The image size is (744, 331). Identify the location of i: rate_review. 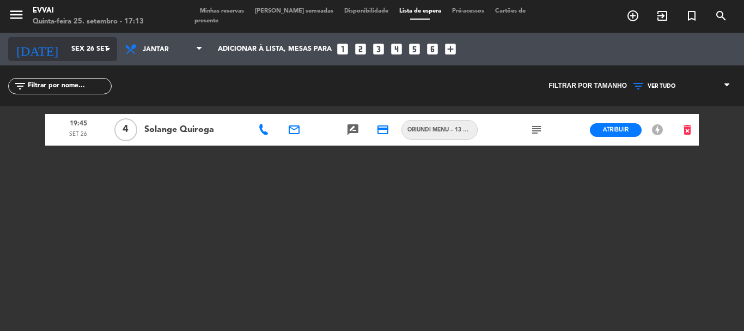
(353, 130).